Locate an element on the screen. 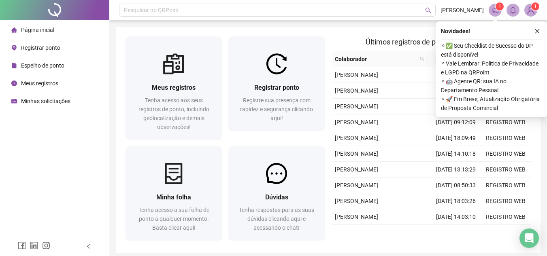 This screenshot has height=256, width=547. th: Data/Hora is located at coordinates (452, 59).